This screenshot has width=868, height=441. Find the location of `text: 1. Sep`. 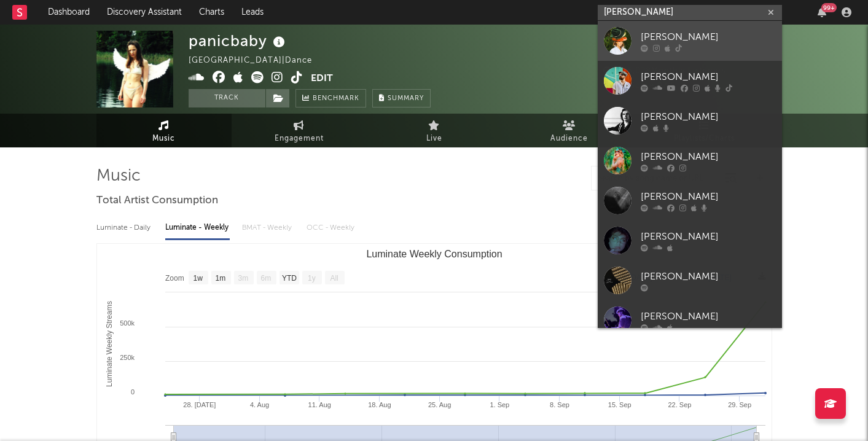

text: 1. Sep is located at coordinates (500, 405).